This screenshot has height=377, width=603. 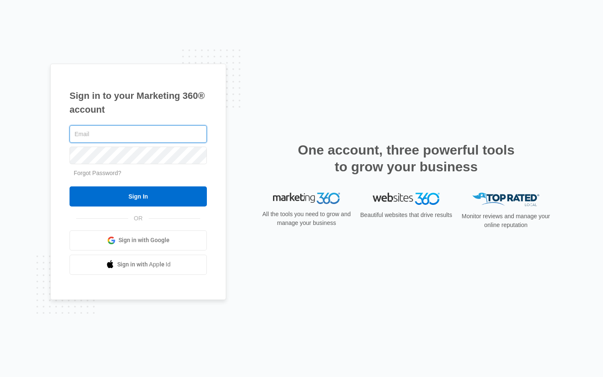 I want to click on span: Sign in with Google, so click(x=144, y=240).